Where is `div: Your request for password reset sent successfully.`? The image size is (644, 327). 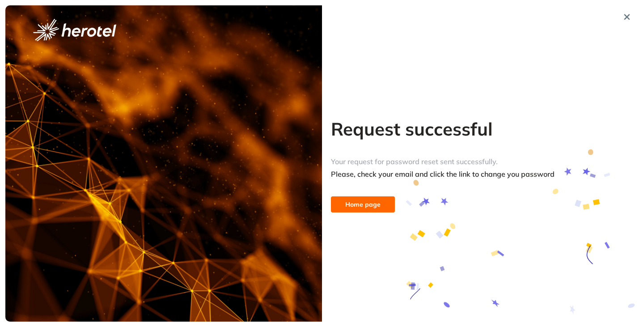 div: Your request for password reset sent successfully. is located at coordinates (448, 164).